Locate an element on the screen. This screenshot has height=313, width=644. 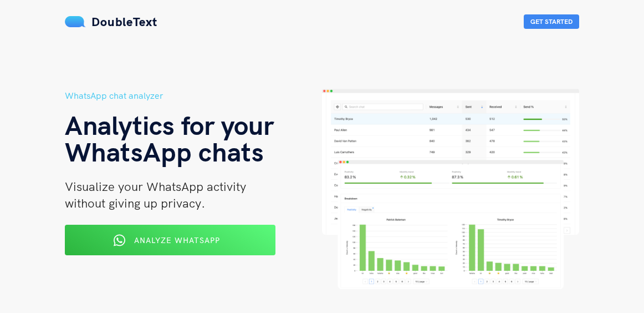
span: Visualize your WhatsApp activity is located at coordinates (155, 186).